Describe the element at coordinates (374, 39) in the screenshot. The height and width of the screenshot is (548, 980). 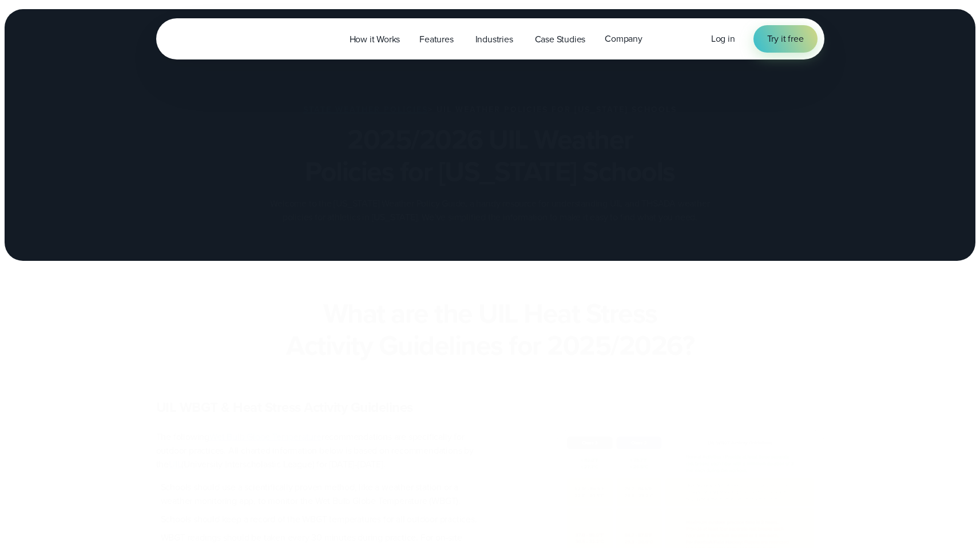
I see `a: How it Works` at that location.